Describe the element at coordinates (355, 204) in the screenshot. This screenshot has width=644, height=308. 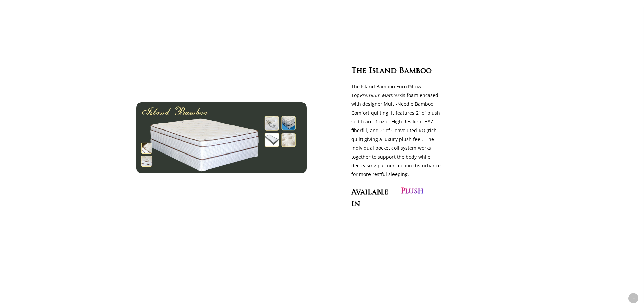
I see `span: in` at that location.